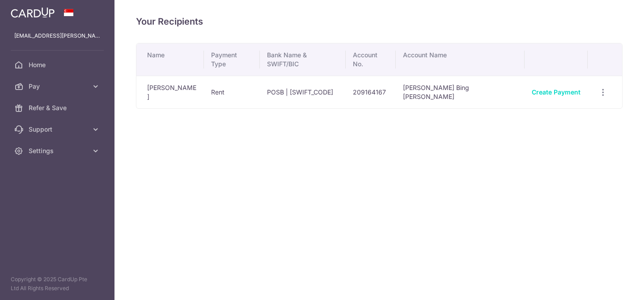 The image size is (644, 300). Describe the element at coordinates (33, 13) in the screenshot. I see `img: CardUp` at that location.